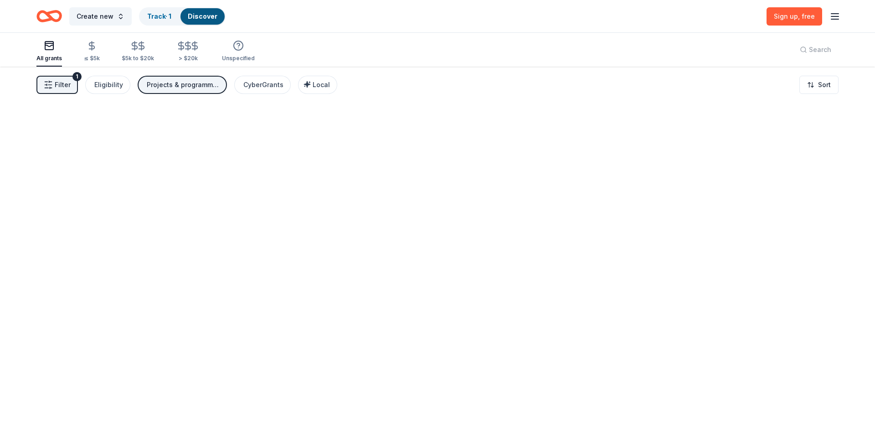 The width and height of the screenshot is (875, 431). I want to click on span: , free, so click(806, 16).